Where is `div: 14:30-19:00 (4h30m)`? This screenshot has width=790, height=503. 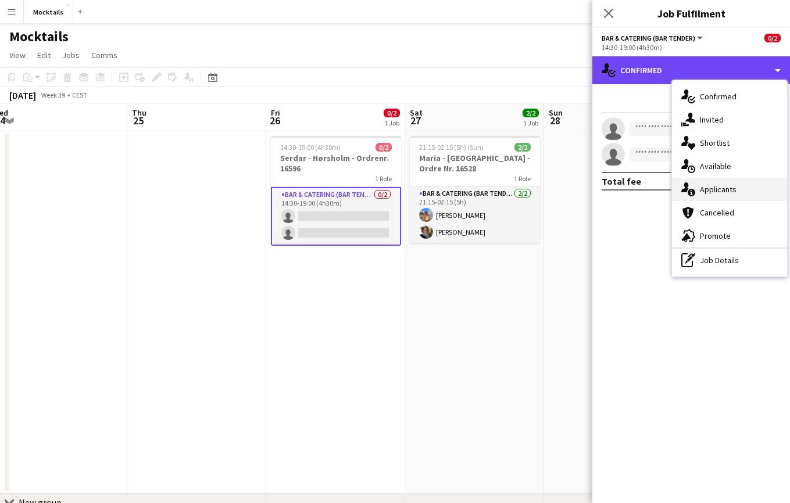 div: 14:30-19:00 (4h30m) is located at coordinates (691, 47).